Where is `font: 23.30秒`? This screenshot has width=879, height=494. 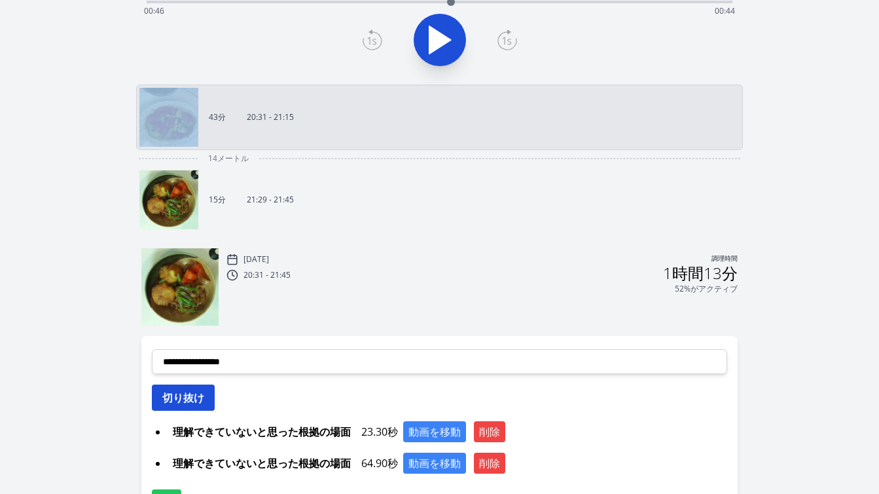
font: 23.30秒 is located at coordinates (380, 431).